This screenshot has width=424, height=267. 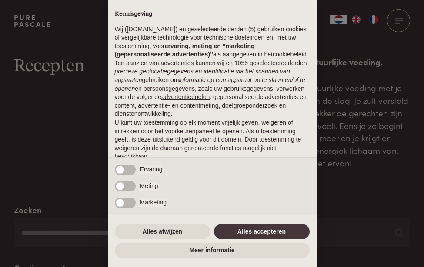 I want to click on em: informatie op een apparaat op te slaan en/of te openen, so click(x=210, y=84).